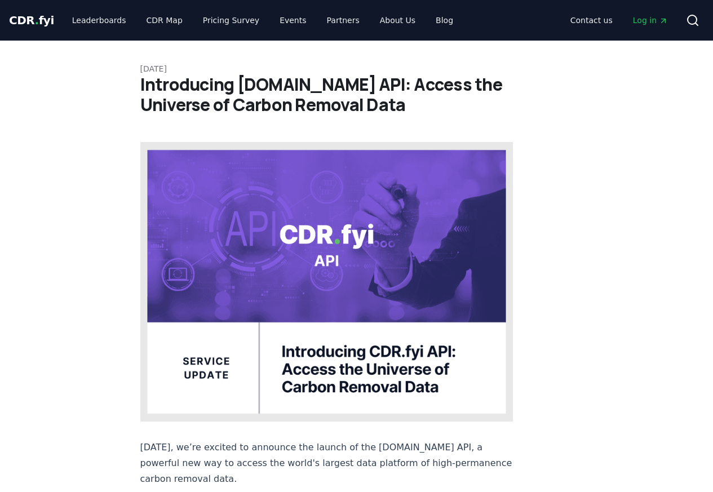 Image resolution: width=713 pixels, height=492 pixels. Describe the element at coordinates (398, 20) in the screenshot. I see `a: About Us` at that location.